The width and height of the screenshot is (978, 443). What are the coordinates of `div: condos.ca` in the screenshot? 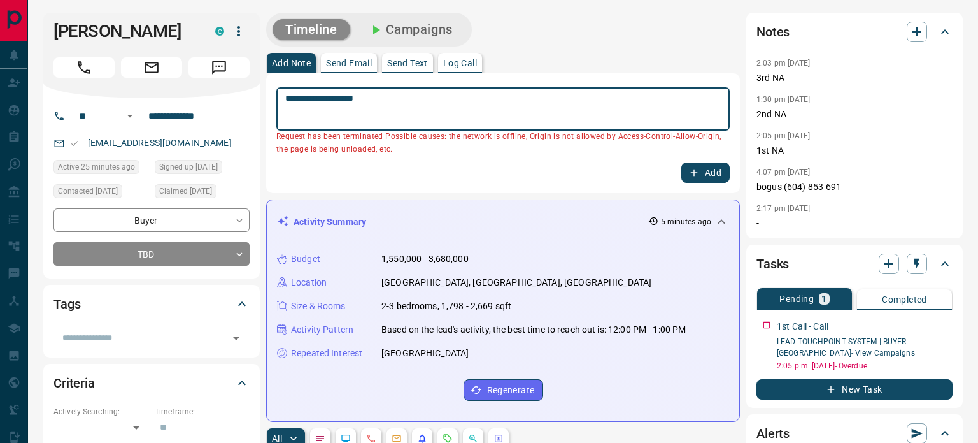 It's located at (220, 31).